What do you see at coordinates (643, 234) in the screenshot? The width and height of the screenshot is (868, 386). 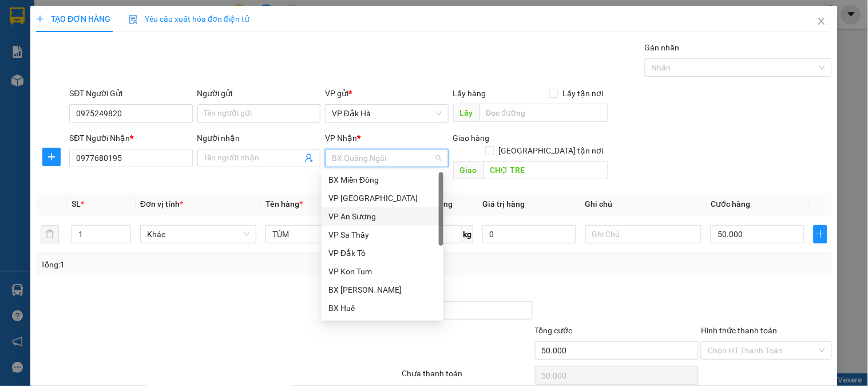 I see `input: Ghi Chú` at bounding box center [643, 234].